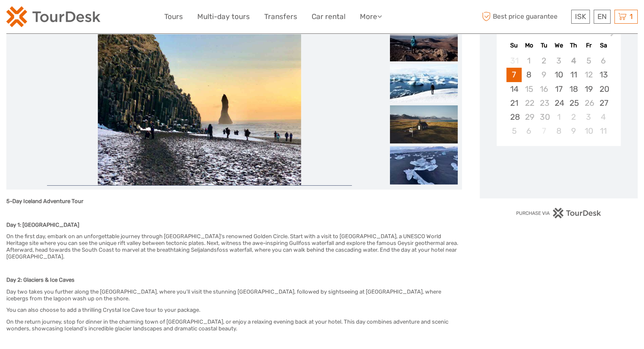  I want to click on div: Not available Monday, September 29th, 2025, so click(529, 117).